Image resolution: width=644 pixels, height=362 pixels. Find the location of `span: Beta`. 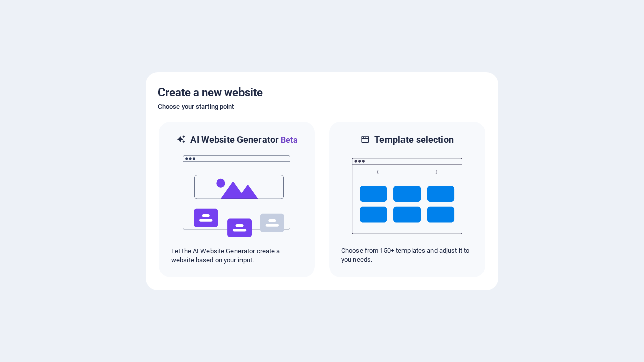

span: Beta is located at coordinates (289, 140).